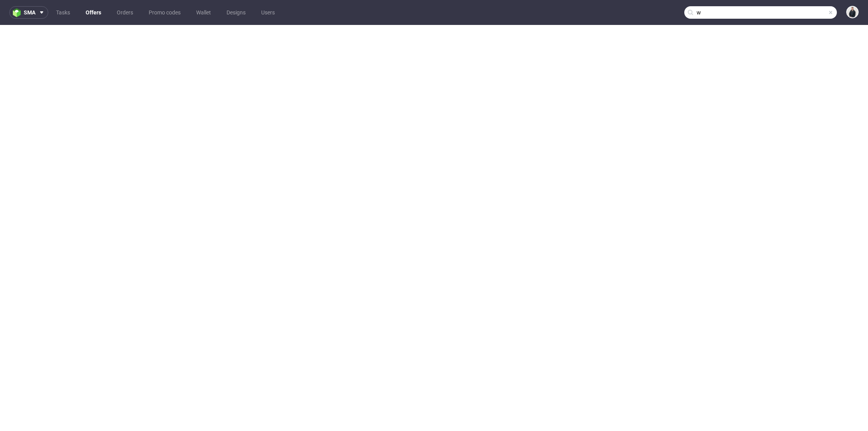 The image size is (868, 431). I want to click on a: Offers, so click(94, 12).